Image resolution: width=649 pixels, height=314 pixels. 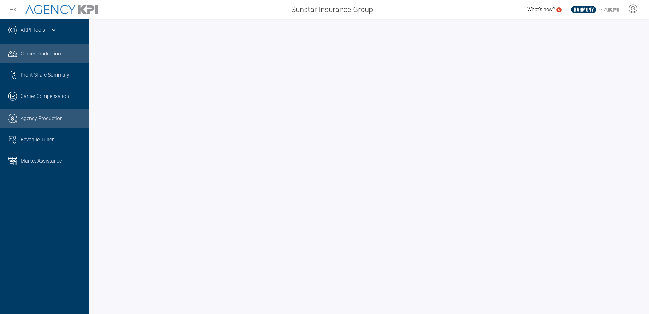 What do you see at coordinates (559, 10) in the screenshot?
I see `a: 5` at bounding box center [559, 10].